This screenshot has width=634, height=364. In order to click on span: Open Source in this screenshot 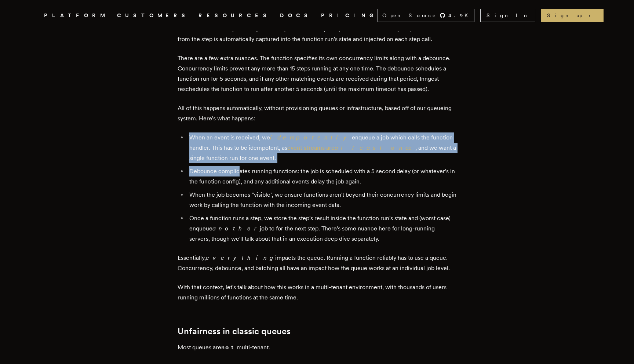, I will do `click(409, 16)`.